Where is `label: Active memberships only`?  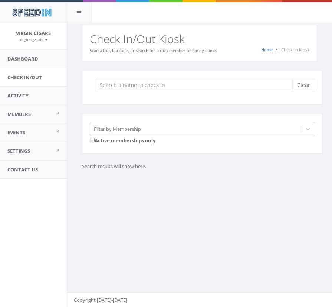 label: Active memberships only is located at coordinates (123, 140).